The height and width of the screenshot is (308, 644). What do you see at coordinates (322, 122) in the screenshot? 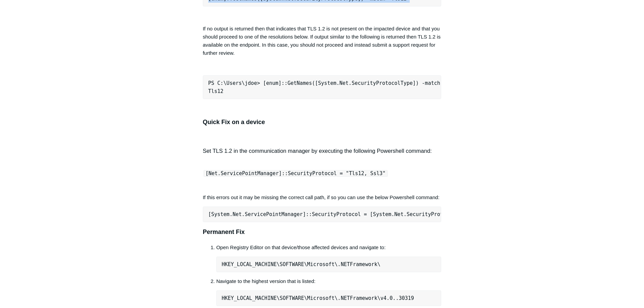
I see `h3: Quick Fix on a device` at bounding box center [322, 122].